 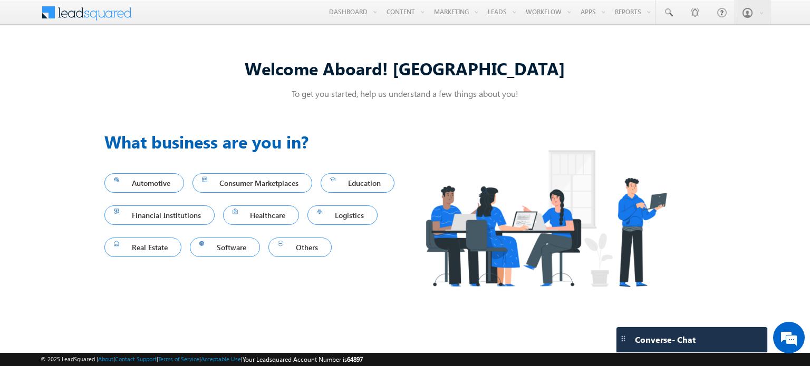 What do you see at coordinates (261, 215) in the screenshot?
I see `span: Healthcare` at bounding box center [261, 215].